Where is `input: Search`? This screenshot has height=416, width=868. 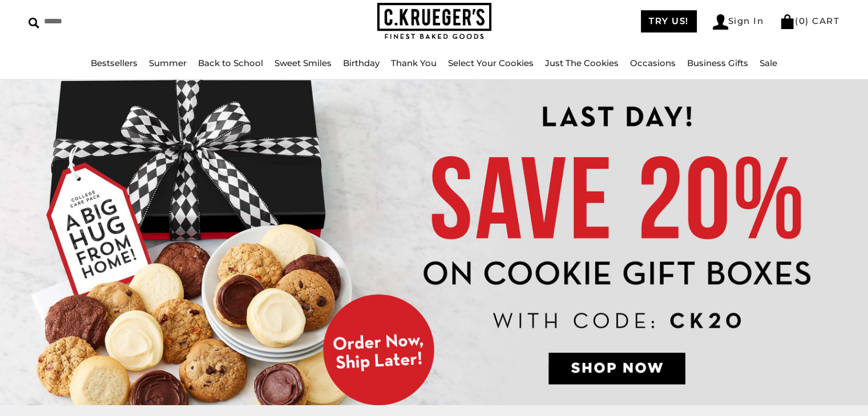
input: Search is located at coordinates (124, 21).